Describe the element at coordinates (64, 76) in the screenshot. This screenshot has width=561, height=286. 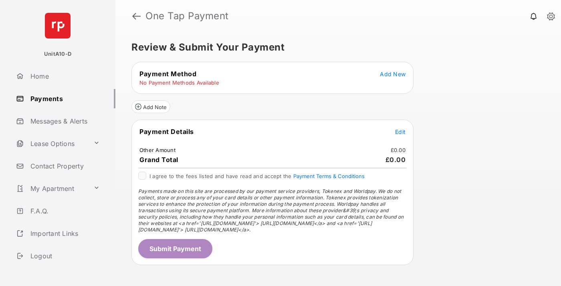
I see `a: Home` at that location.